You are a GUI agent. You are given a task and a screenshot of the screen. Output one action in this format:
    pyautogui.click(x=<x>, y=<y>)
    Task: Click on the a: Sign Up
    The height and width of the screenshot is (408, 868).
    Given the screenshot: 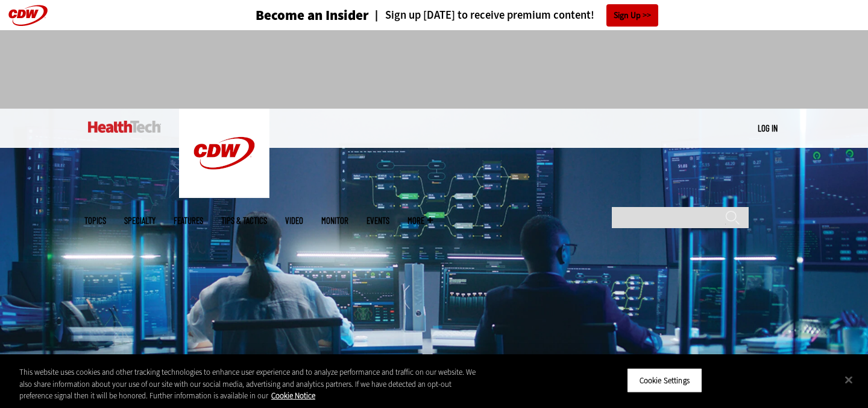 What is the action you would take?
    pyautogui.click(x=633, y=15)
    